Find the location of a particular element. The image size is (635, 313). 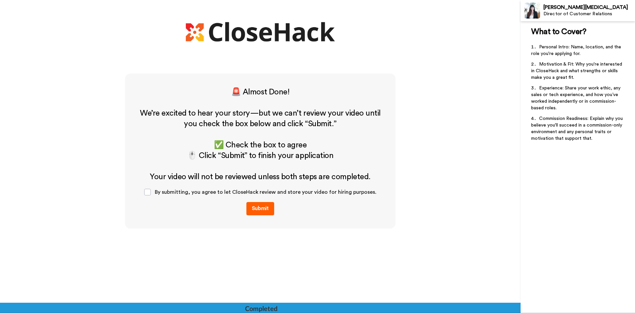

span: Motivation & Fit: Why you're interested in CloseHack and what strengths or skills make you a grea... is located at coordinates (577, 71).